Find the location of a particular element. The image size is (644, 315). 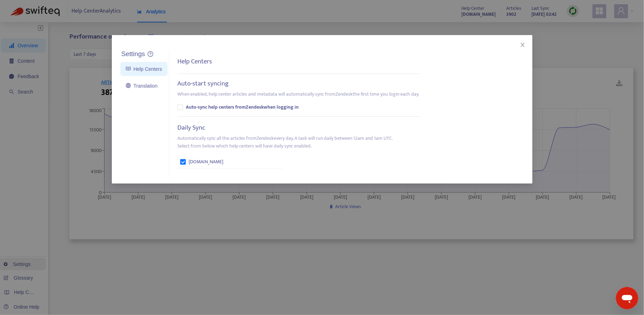

h5: Daily Sync is located at coordinates (191, 128).